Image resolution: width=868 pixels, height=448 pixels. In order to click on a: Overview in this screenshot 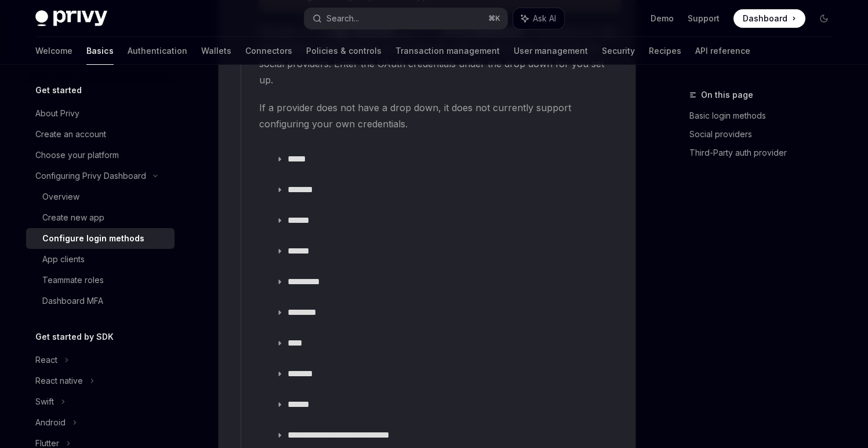, I will do `click(100, 197)`.